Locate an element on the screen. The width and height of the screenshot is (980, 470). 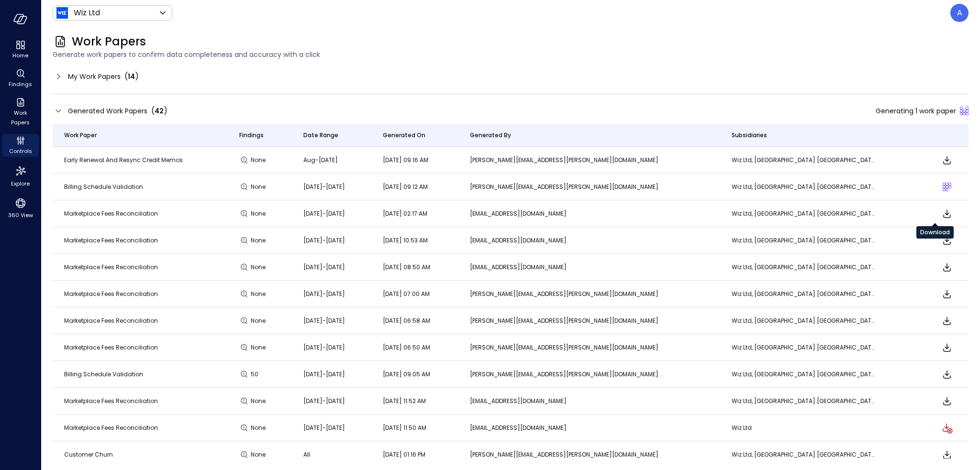
span: 50 is located at coordinates (260, 374).